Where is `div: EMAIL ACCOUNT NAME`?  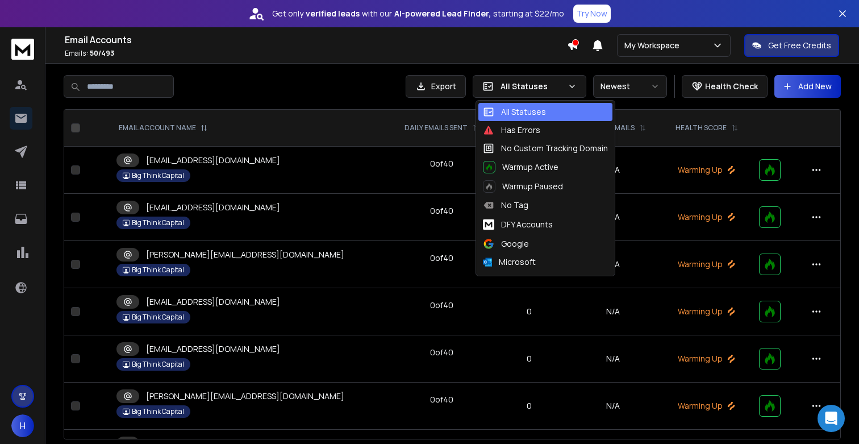 div: EMAIL ACCOUNT NAME is located at coordinates (163, 128).